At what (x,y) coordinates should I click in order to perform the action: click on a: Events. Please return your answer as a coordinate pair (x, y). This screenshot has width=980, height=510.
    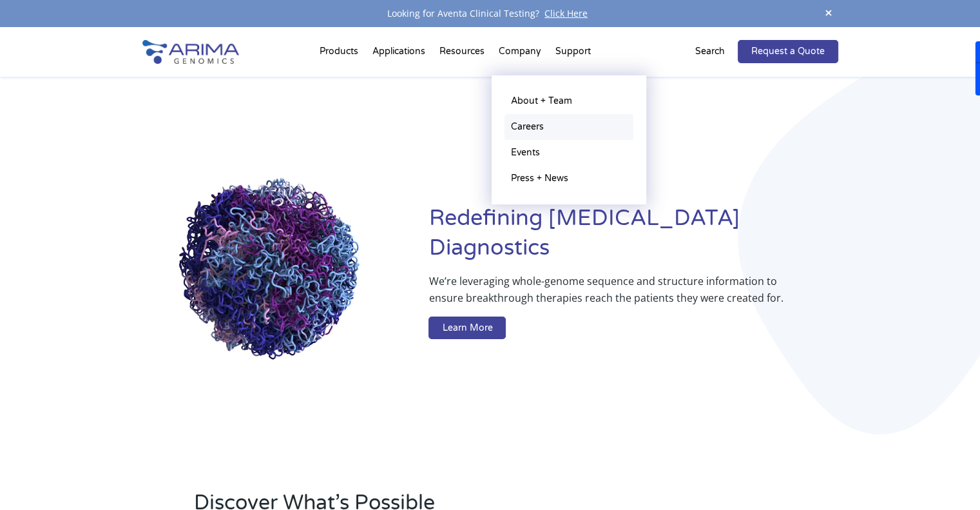
    Looking at the image, I should click on (569, 153).